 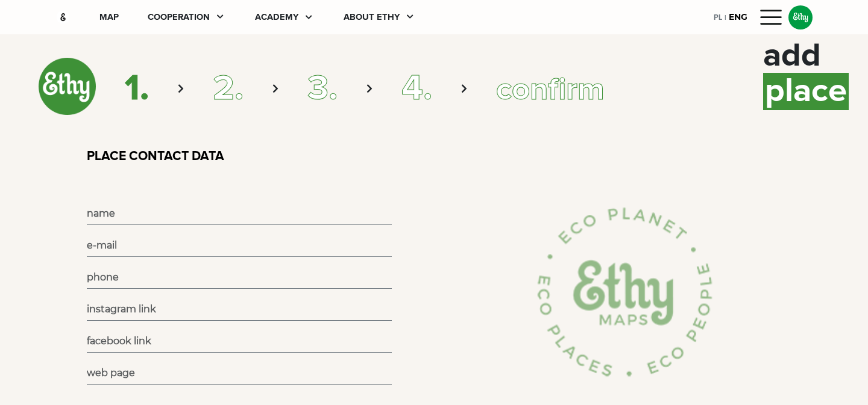 I want to click on div: PL, so click(x=718, y=17).